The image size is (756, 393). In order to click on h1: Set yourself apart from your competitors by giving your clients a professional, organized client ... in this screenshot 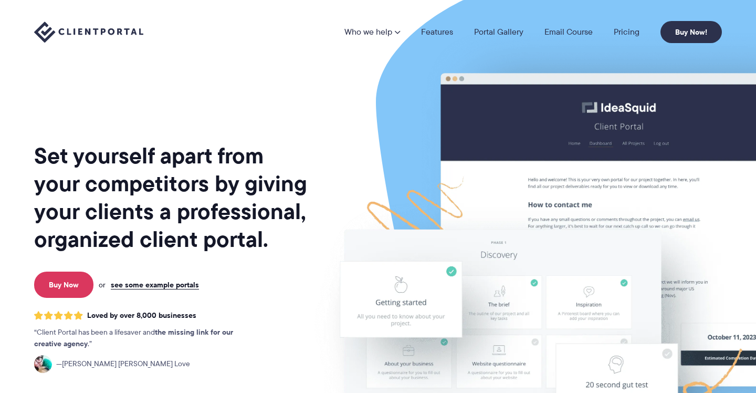, I will do `click(172, 197)`.